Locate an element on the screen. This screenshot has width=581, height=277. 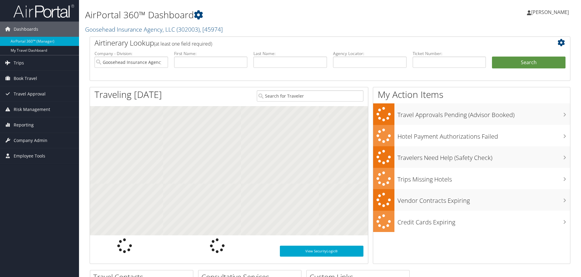
a: Hotel Payment Authorizations Failed is located at coordinates (472, 136).